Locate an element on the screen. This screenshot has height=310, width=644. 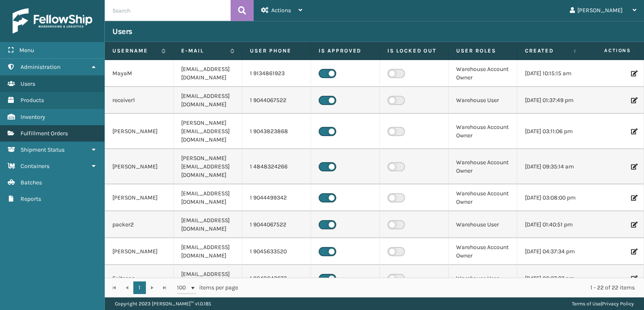
h3: Users is located at coordinates (122, 31).